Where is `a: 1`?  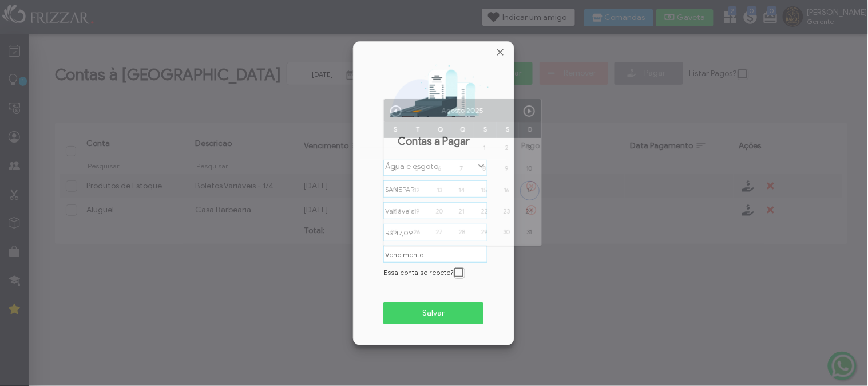 a: 1 is located at coordinates (485, 148).